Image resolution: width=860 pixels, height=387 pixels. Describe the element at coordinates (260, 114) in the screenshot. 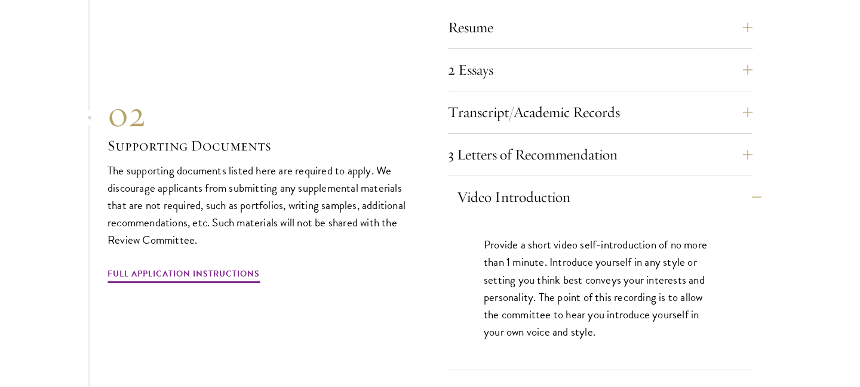

I see `div: 02` at that location.